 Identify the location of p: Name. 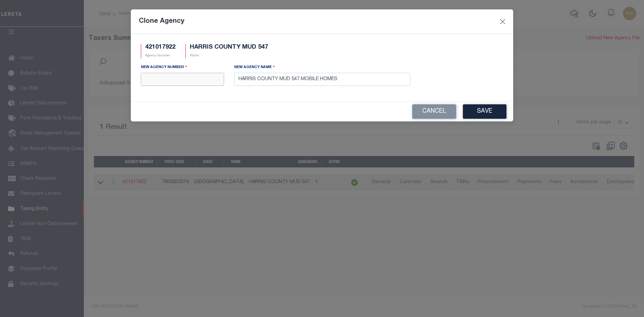
(229, 56).